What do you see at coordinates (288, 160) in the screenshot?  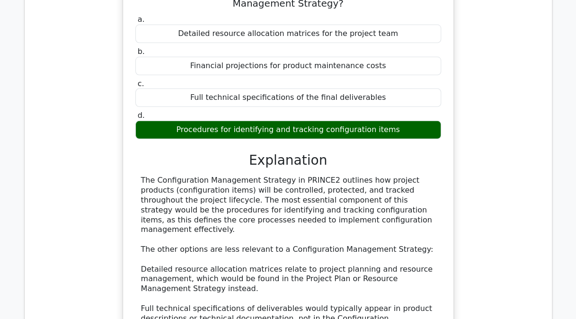 I see `h3: Explanation` at bounding box center [288, 160].